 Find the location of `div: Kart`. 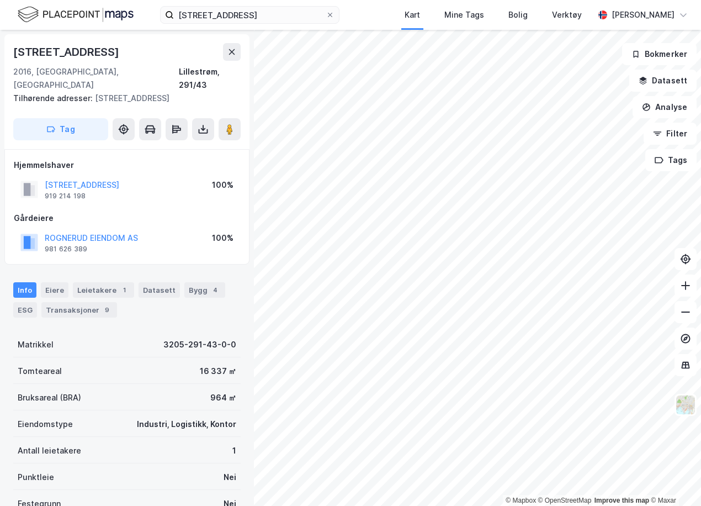

div: Kart is located at coordinates (412, 15).